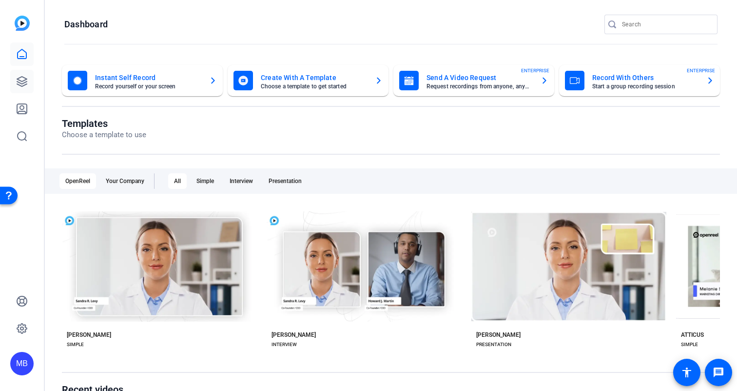 This screenshot has width=737, height=391. Describe the element at coordinates (142, 80) in the screenshot. I see `button: Instant Self RecordRecord yourself or your screen` at that location.